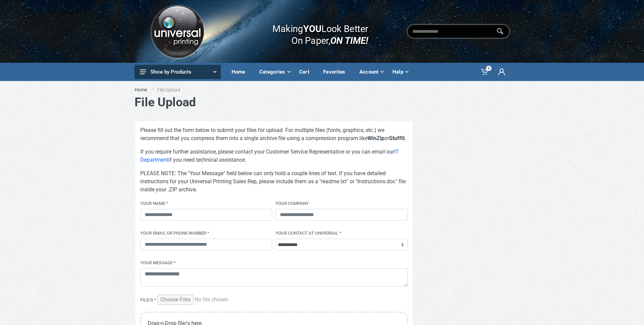 This screenshot has height=325, width=644. Describe the element at coordinates (175, 234) in the screenshot. I see `label: YOUR EMAIL OR PHONE NUMBER *` at that location.